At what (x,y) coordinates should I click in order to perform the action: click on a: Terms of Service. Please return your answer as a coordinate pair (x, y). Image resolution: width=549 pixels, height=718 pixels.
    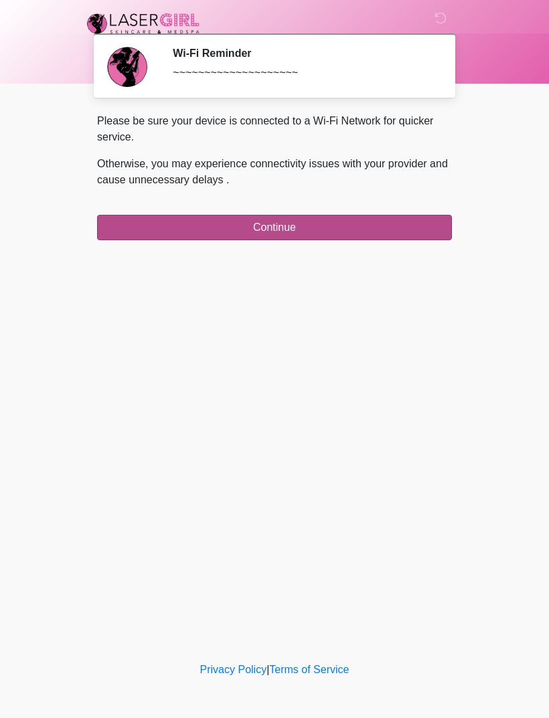
    Looking at the image, I should click on (308, 669).